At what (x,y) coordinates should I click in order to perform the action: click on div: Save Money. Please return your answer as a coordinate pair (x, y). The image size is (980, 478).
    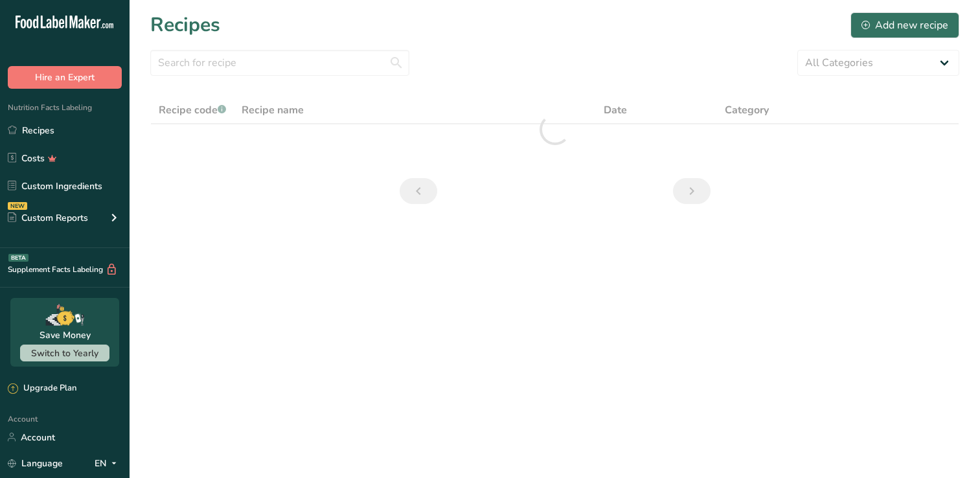
    Looking at the image, I should click on (65, 335).